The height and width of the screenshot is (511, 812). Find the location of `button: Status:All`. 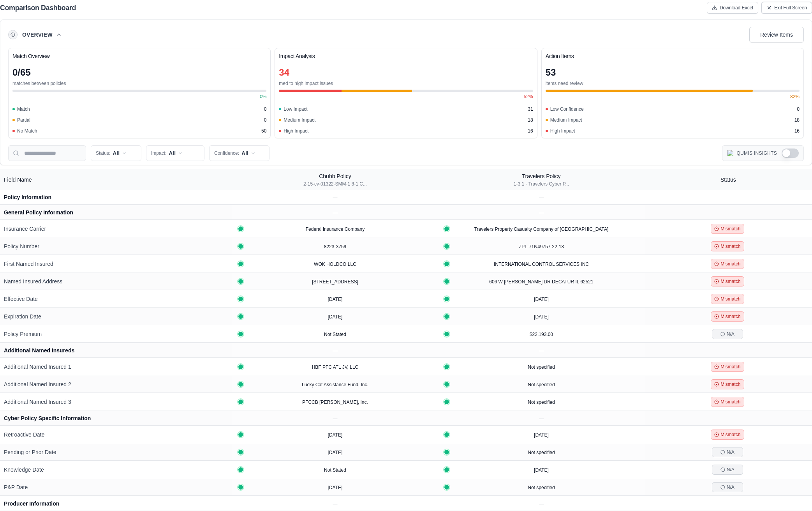

button: Status:All is located at coordinates (116, 153).